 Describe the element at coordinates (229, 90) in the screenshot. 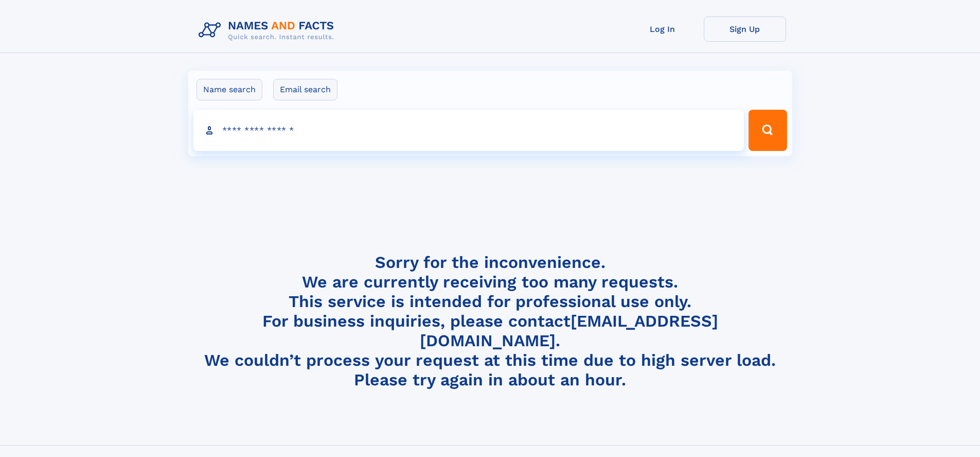

I see `label: Name search` at that location.